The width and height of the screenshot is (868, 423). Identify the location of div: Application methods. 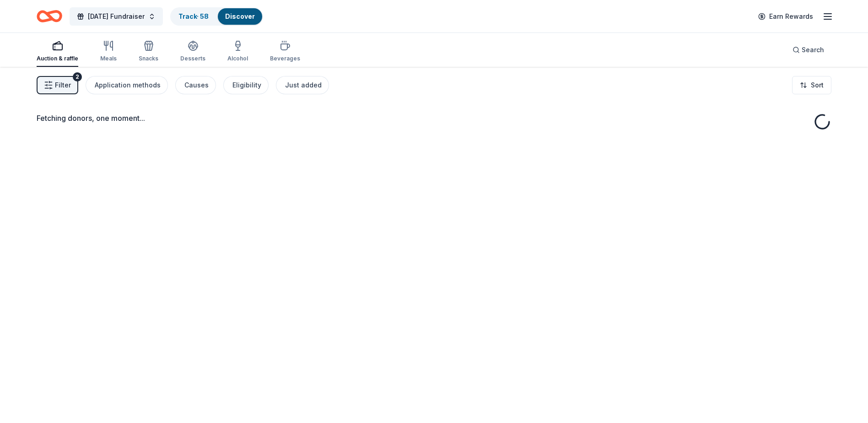
(128, 85).